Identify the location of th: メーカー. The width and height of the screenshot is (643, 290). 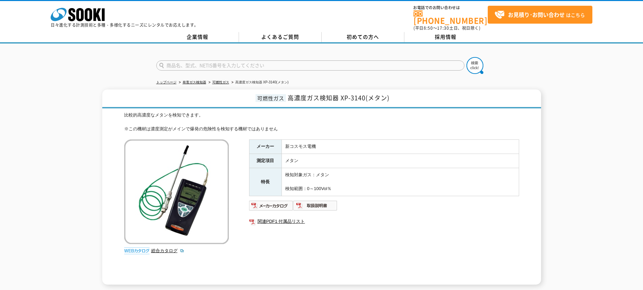
(265, 147).